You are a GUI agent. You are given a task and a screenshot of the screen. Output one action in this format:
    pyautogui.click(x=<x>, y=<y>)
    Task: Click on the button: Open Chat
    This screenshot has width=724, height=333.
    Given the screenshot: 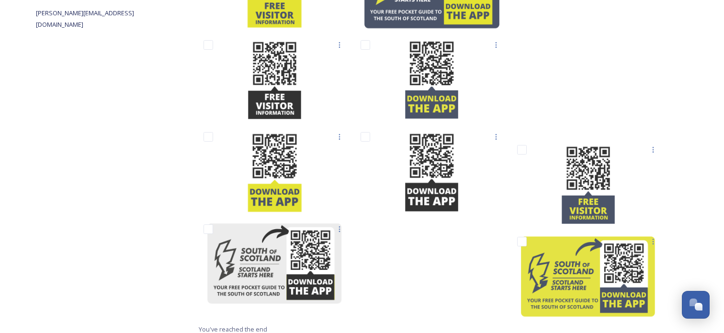 What is the action you would take?
    pyautogui.click(x=695, y=305)
    